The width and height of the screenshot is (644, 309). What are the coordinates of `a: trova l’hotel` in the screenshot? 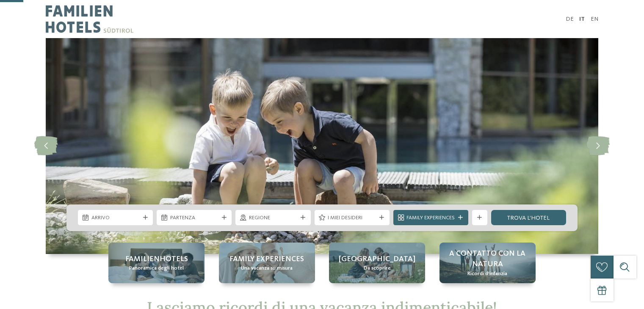 It's located at (528, 217).